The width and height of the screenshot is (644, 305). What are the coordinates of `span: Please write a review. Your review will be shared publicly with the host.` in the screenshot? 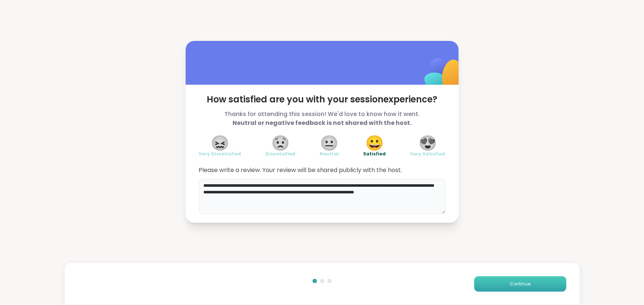 It's located at (322, 170).